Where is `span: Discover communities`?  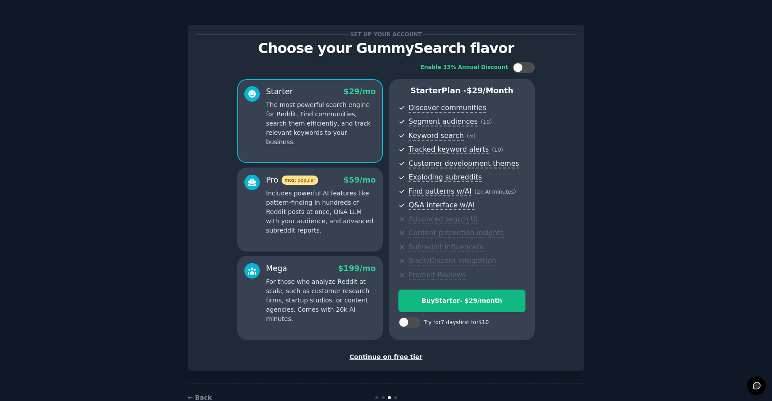 span: Discover communities is located at coordinates (447, 108).